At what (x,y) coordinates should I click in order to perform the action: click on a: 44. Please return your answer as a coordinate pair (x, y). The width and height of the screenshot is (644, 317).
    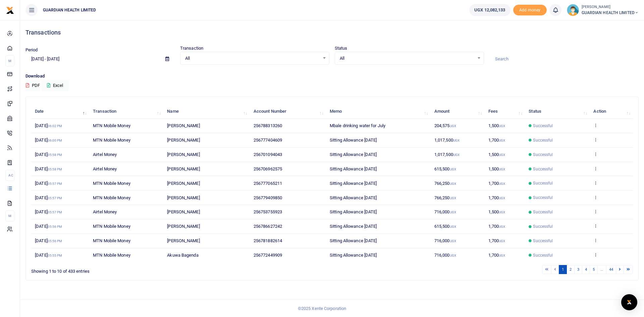
    Looking at the image, I should click on (611, 269).